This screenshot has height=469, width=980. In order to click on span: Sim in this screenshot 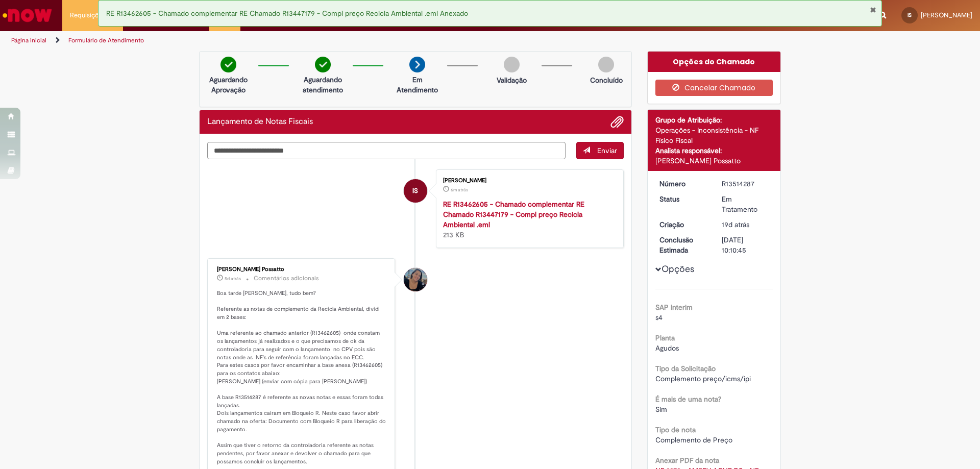, I will do `click(661, 410)`.